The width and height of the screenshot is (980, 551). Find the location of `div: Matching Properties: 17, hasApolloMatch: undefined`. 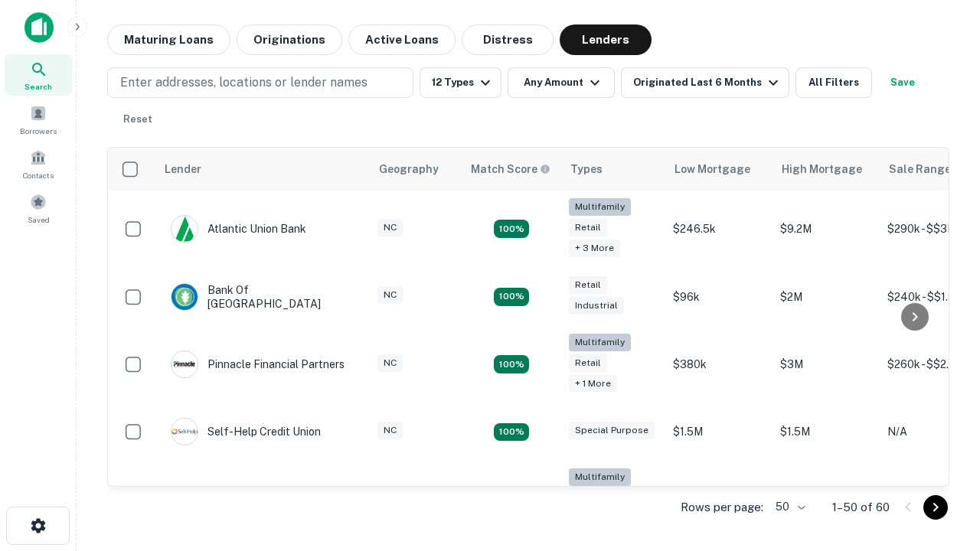

div: Matching Properties: 17, hasApolloMatch: undefined is located at coordinates (512, 364).